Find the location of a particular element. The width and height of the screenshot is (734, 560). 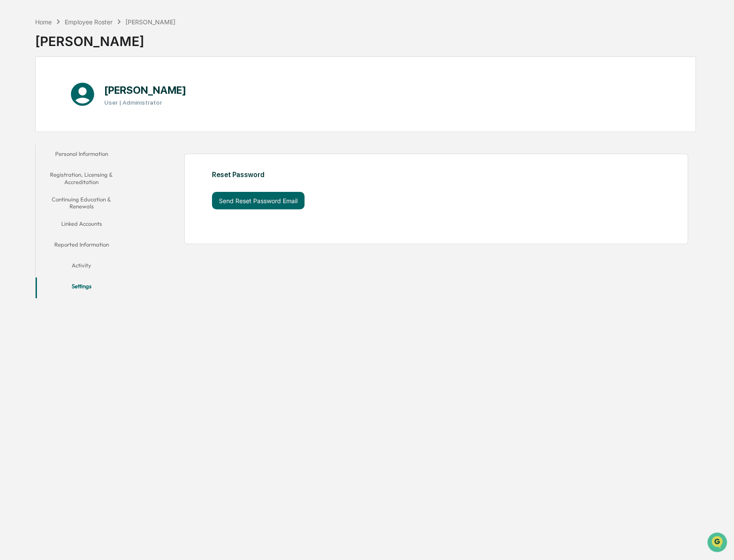

div: secondary tabs example is located at coordinates (82, 222).